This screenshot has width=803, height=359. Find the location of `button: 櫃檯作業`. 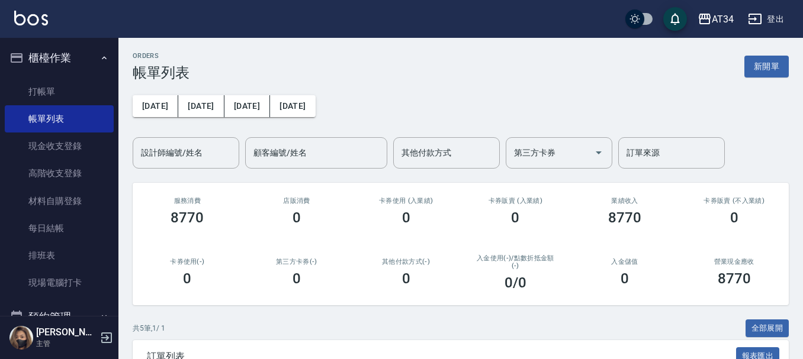

button: 櫃檯作業 is located at coordinates (59, 58).